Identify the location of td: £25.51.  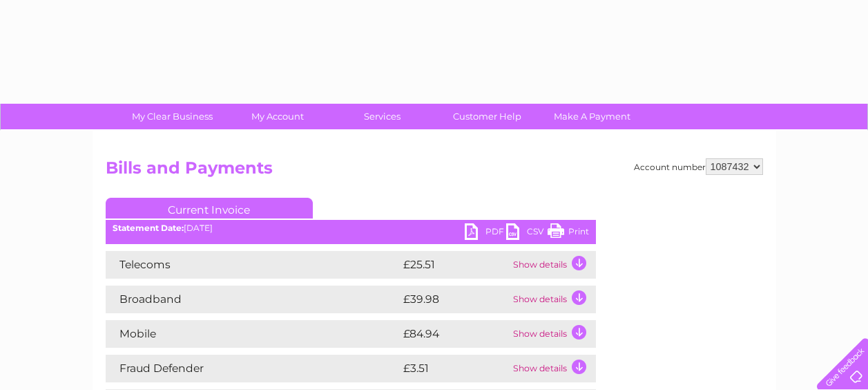
(455, 265).